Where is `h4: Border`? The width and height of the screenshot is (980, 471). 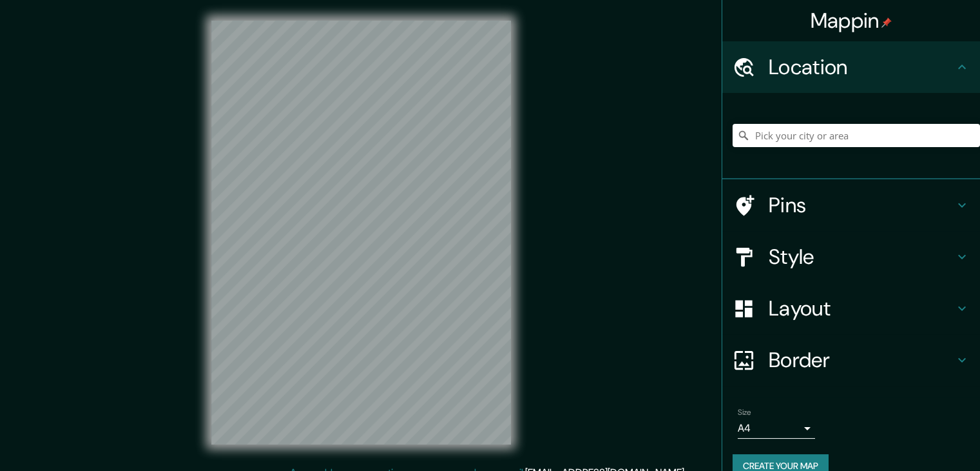 h4: Border is located at coordinates (861, 359).